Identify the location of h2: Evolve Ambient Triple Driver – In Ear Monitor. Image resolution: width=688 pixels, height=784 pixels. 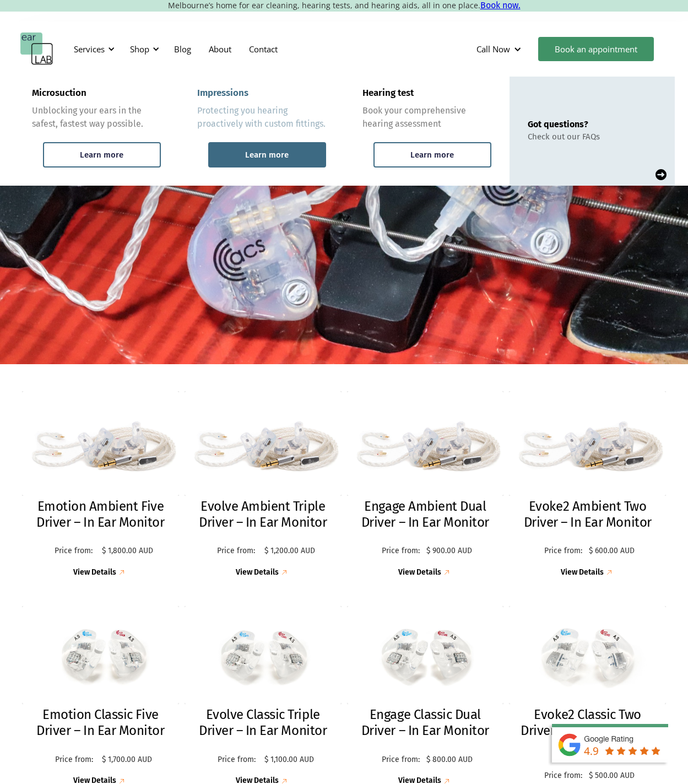
(263, 515).